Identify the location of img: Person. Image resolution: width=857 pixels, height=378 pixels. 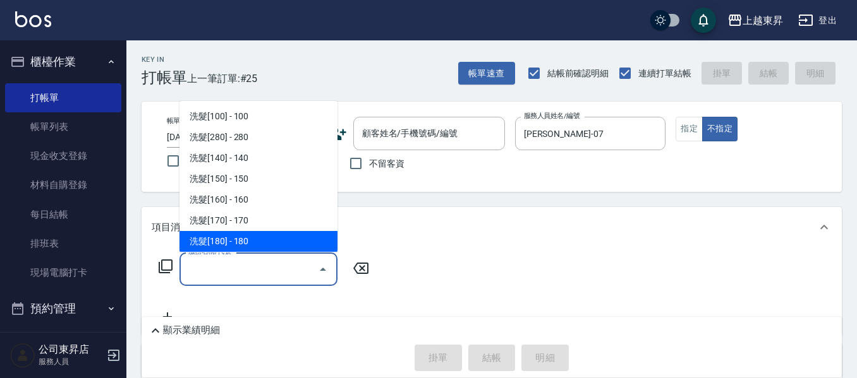
(23, 356).